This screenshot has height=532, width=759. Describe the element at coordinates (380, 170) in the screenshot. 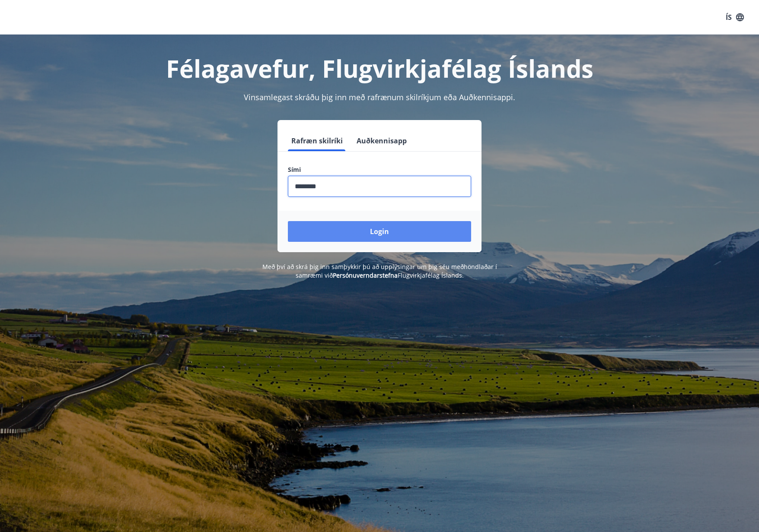

I see `label: Sími` at that location.